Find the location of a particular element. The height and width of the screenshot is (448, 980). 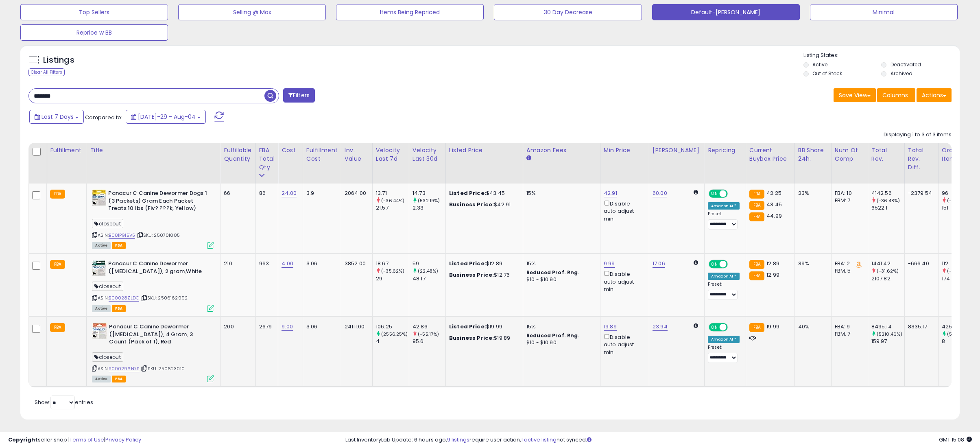

span: Show: entries is located at coordinates (64, 402).